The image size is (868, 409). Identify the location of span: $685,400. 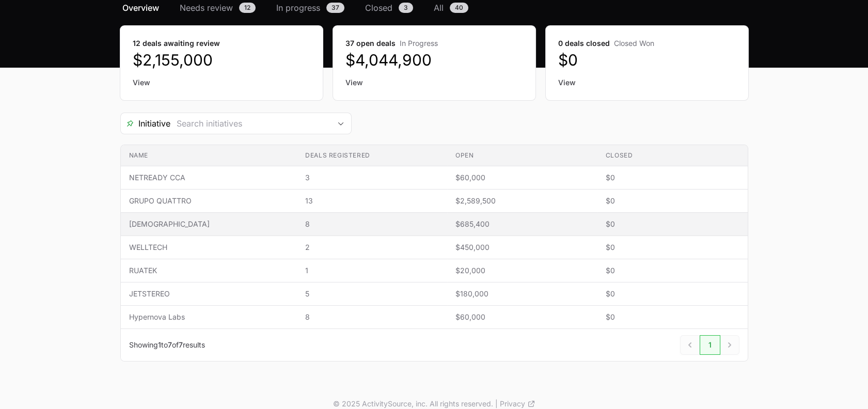
(522, 224).